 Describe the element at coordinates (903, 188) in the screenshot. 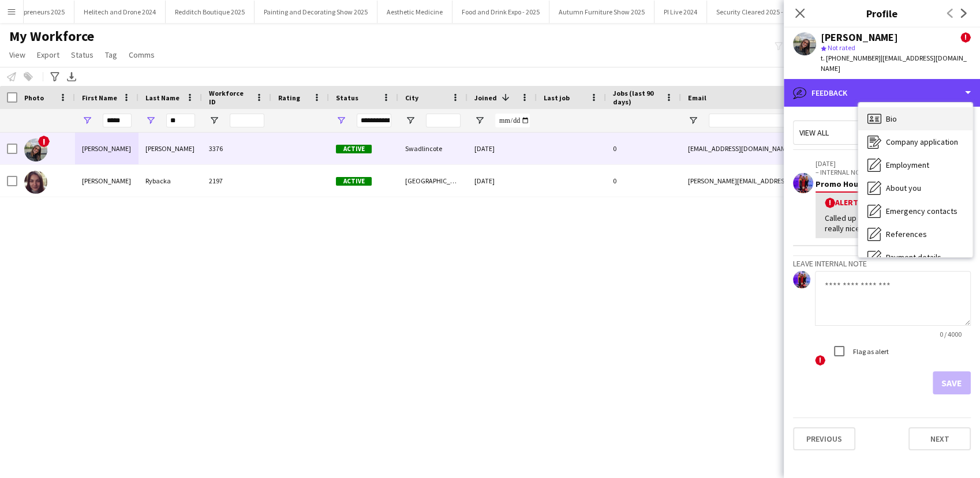

I see `span: About you` at that location.